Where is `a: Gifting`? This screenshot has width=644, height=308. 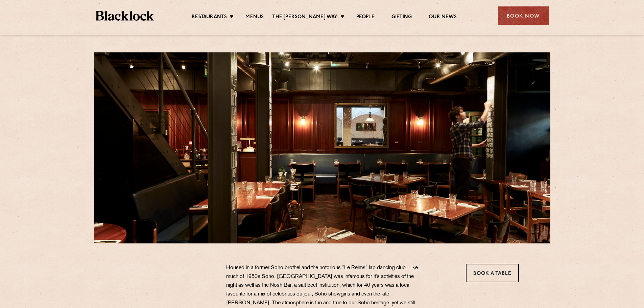 a: Gifting is located at coordinates (402, 17).